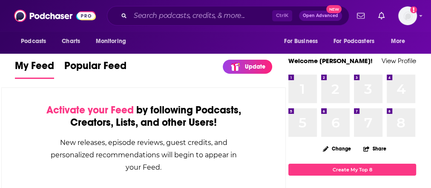 The image size is (431, 188). What do you see at coordinates (228, 16) in the screenshot?
I see `div: Search podcasts, credits, & more...` at bounding box center [228, 16].